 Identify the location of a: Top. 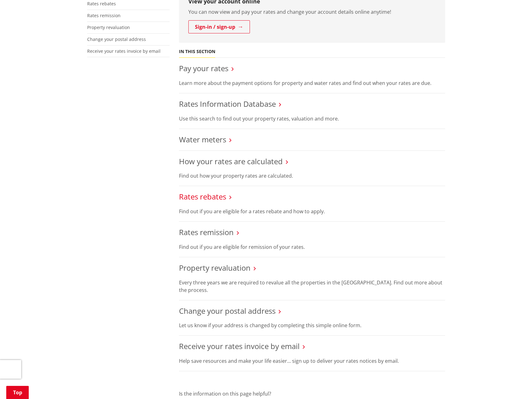
(18, 392).